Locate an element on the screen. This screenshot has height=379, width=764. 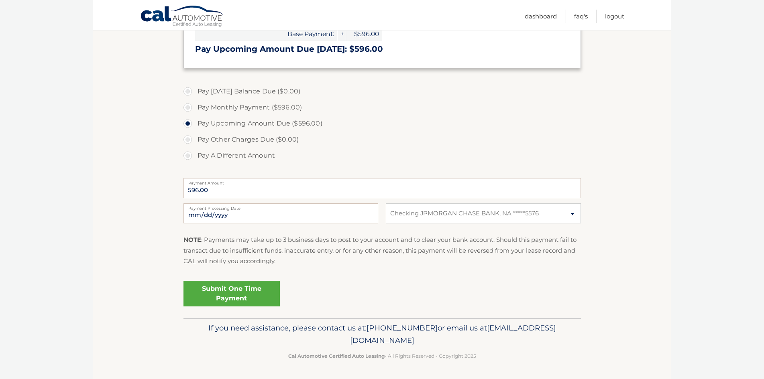
span: Base Payment: is located at coordinates (266, 34).